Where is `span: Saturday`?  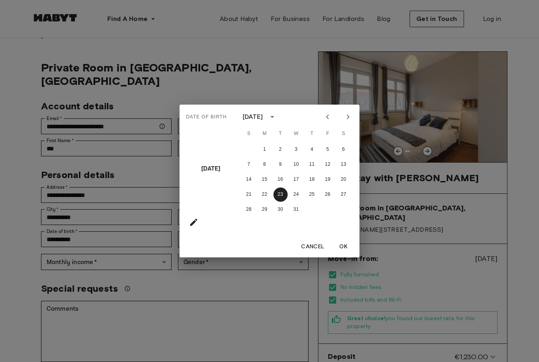
span: Saturday is located at coordinates (343, 134).